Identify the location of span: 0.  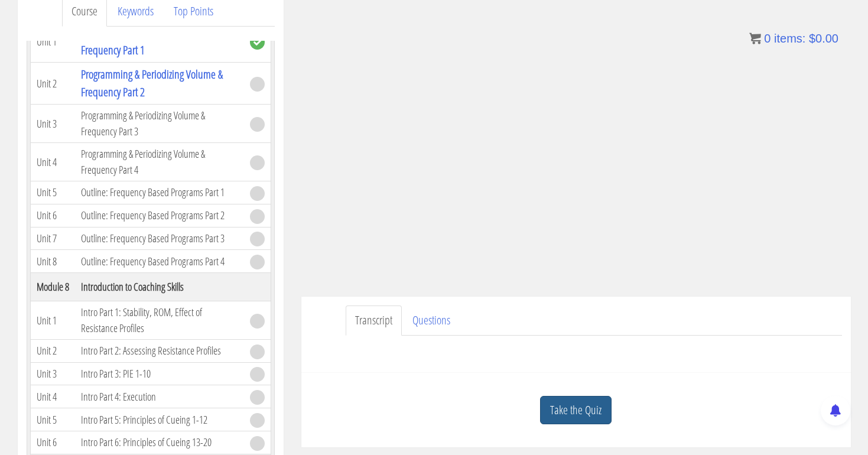
(767, 39).